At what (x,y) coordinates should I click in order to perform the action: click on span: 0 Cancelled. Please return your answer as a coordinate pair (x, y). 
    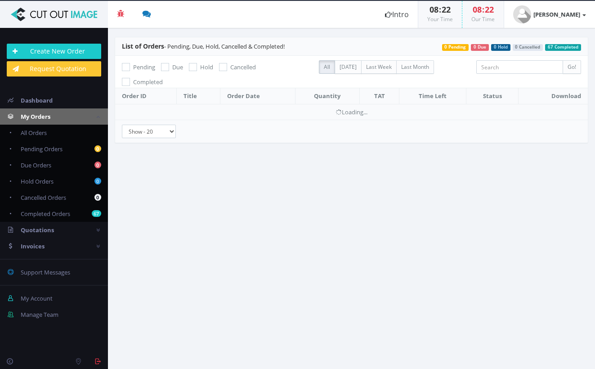
    Looking at the image, I should click on (528, 47).